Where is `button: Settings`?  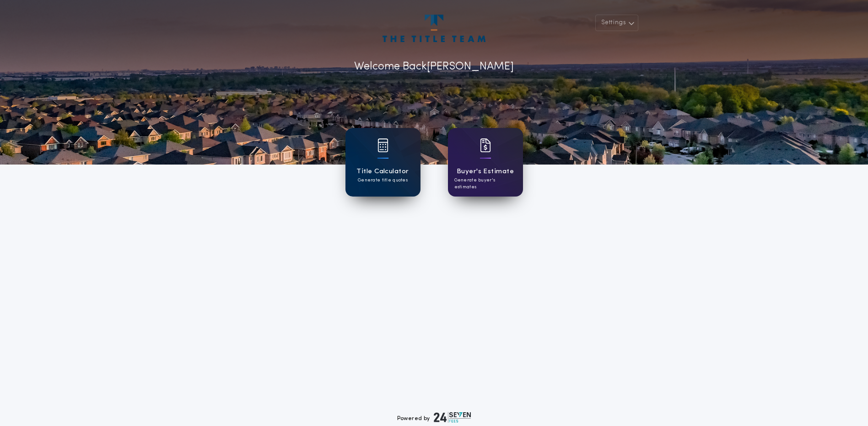 button: Settings is located at coordinates (617, 23).